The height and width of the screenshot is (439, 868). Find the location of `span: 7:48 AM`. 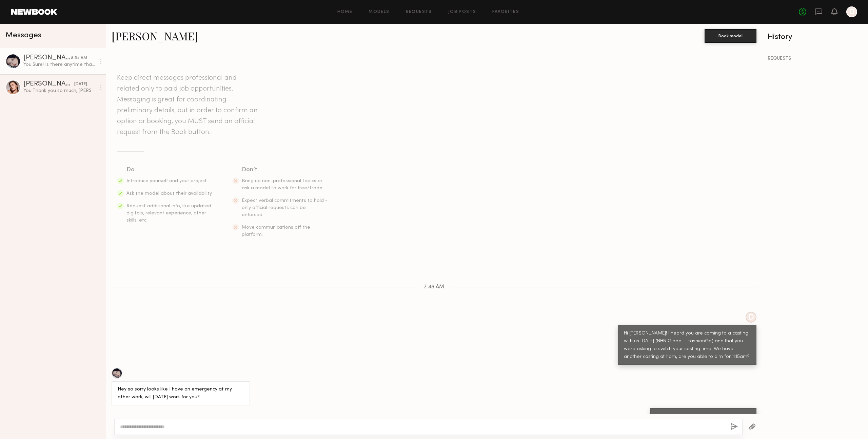

span: 7:48 AM is located at coordinates (434, 287).